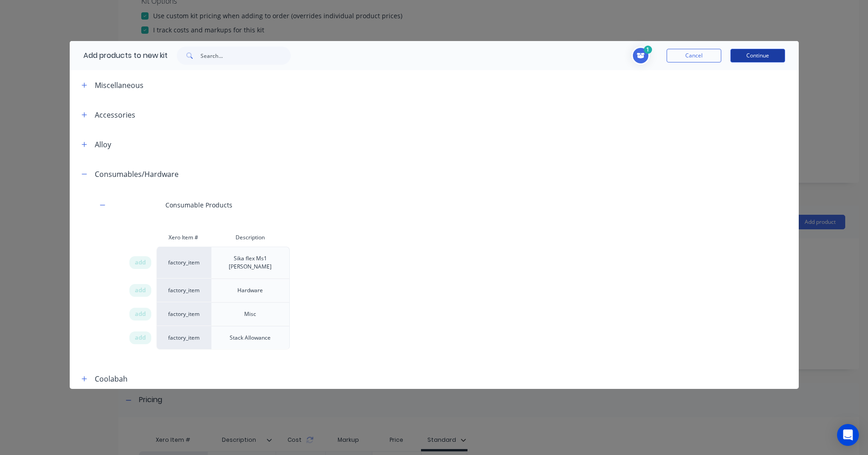 The height and width of the screenshot is (455, 868). I want to click on div: Accessories, so click(115, 115).